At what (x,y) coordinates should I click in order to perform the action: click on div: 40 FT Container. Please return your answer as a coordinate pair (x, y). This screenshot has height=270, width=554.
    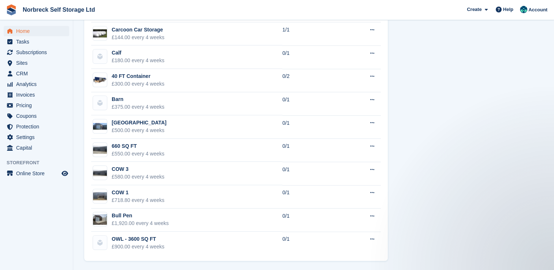
    Looking at the image, I should click on (138, 76).